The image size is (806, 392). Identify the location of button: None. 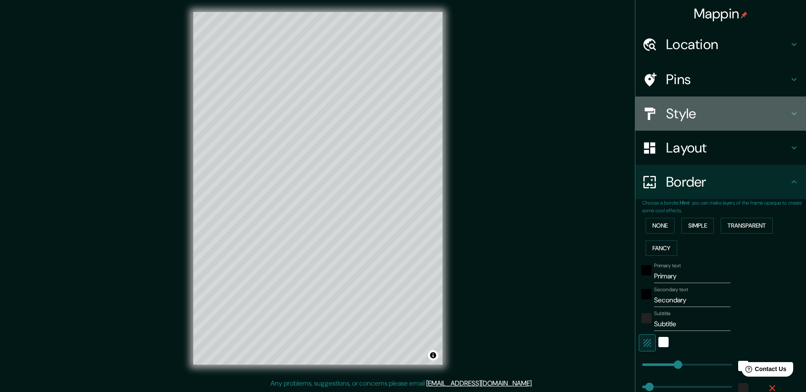
(660, 225).